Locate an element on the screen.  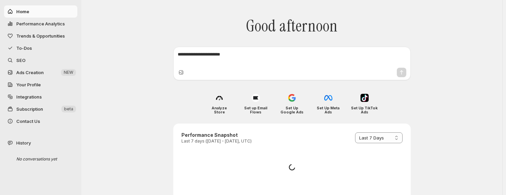
span: SEO is located at coordinates (21, 60).